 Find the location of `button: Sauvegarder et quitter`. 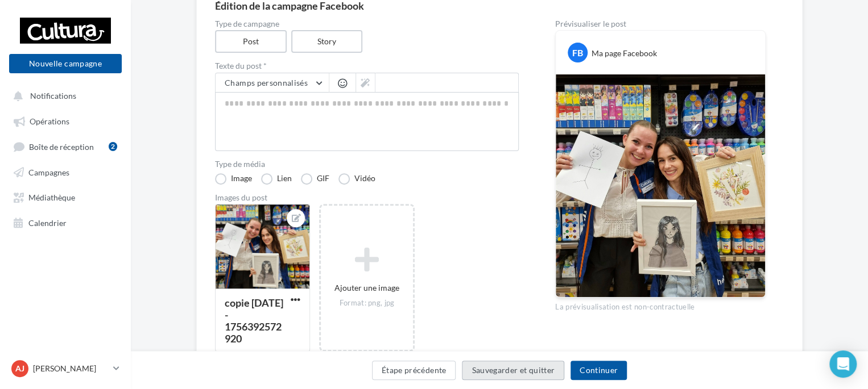

button: Sauvegarder et quitter is located at coordinates (513, 370).